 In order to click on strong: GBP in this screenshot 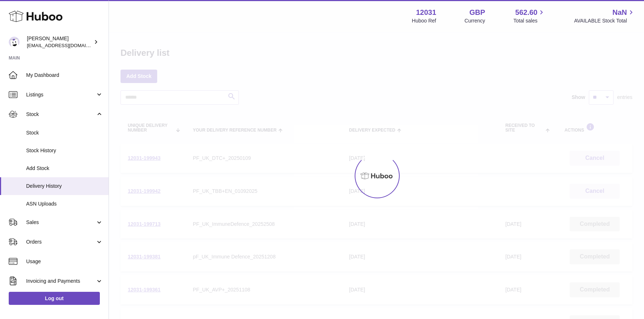, I will do `click(477, 12)`.